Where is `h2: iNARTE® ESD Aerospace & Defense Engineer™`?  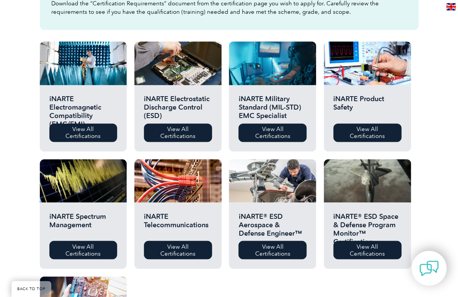
h2: iNARTE® ESD Aerospace & Defense Engineer™ is located at coordinates (273, 223).